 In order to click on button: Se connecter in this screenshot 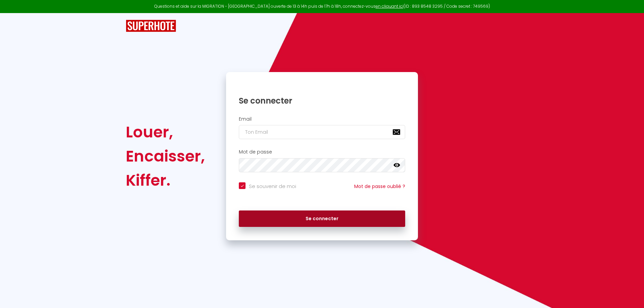, I will do `click(322, 219)`.